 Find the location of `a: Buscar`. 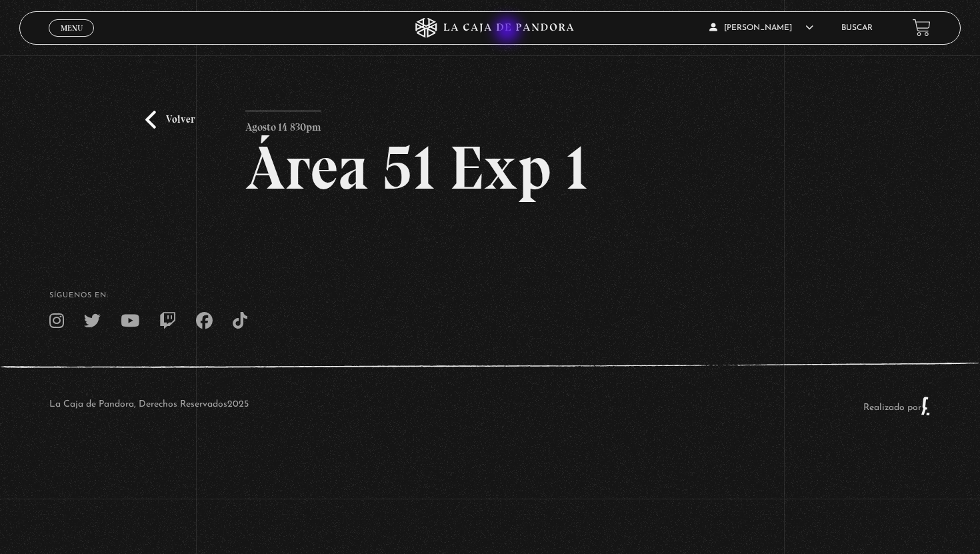

a: Buscar is located at coordinates (857, 28).